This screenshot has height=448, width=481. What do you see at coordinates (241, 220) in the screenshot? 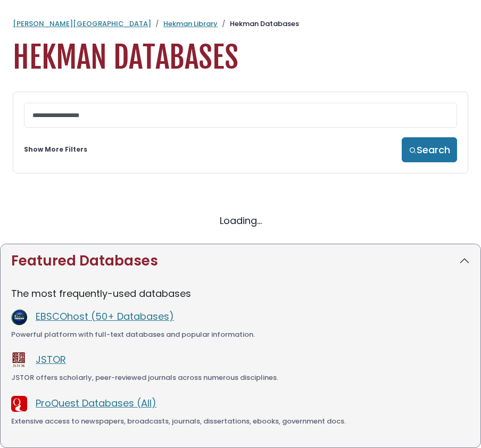
I see `div: Loading...` at bounding box center [241, 220].